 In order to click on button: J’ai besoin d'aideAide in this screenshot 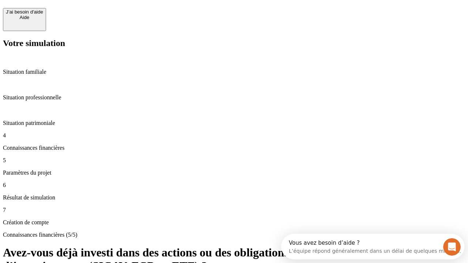, I will do `click(24, 19)`.